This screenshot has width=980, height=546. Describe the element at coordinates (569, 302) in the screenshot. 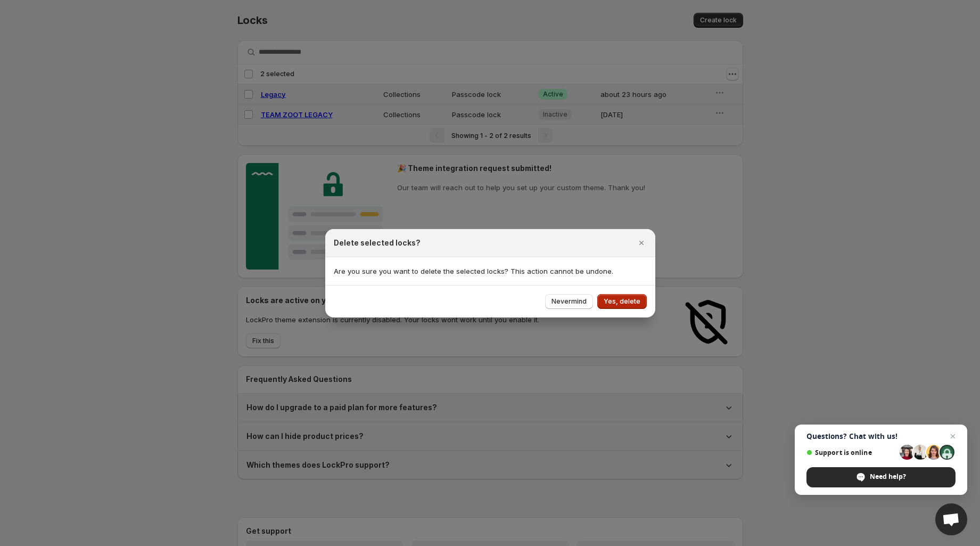

I see `span: Nevermind` at that location.